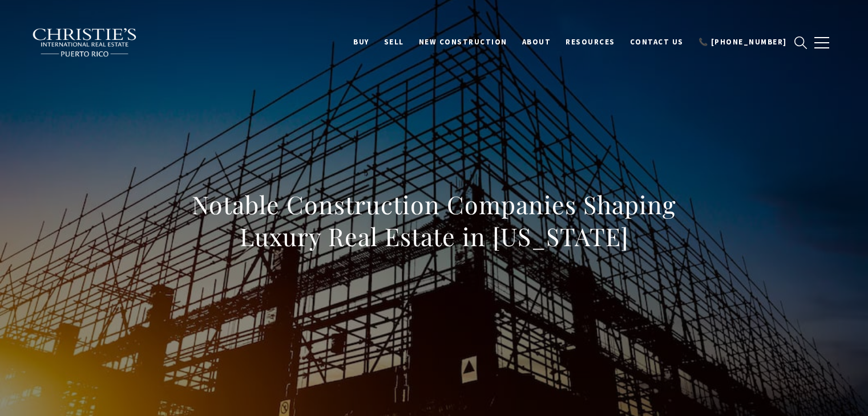  What do you see at coordinates (590, 42) in the screenshot?
I see `a: Resources` at bounding box center [590, 42].